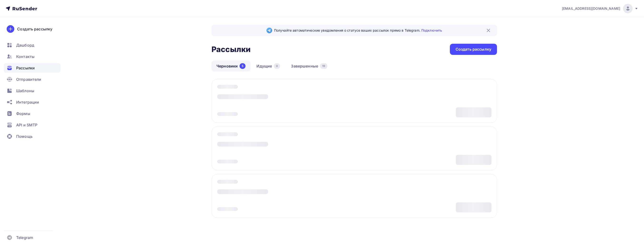 The height and width of the screenshot is (248, 644). What do you see at coordinates (25, 68) in the screenshot?
I see `span: Рассылки` at bounding box center [25, 68].